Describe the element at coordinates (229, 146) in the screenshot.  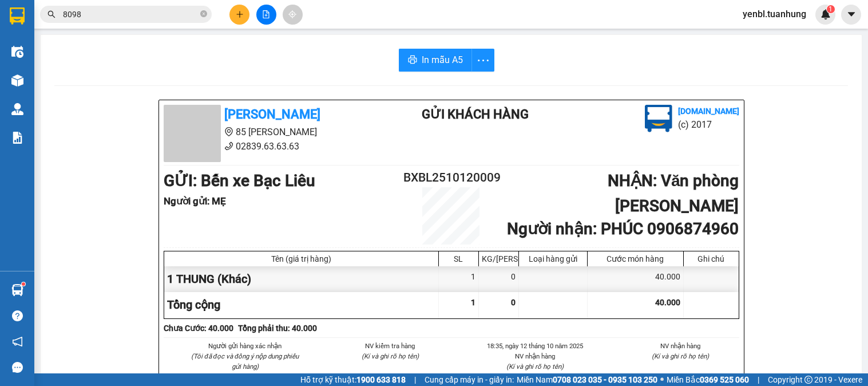
I see `span: phone` at that location.